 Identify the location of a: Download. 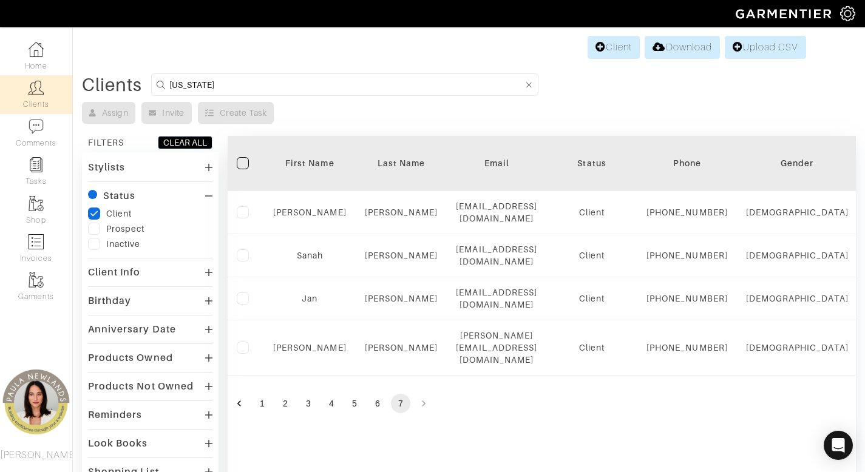
(682, 47).